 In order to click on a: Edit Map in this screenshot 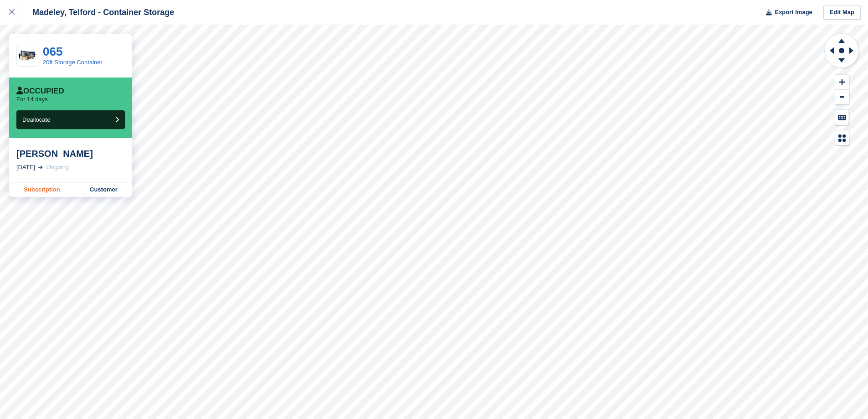, I will do `click(842, 12)`.